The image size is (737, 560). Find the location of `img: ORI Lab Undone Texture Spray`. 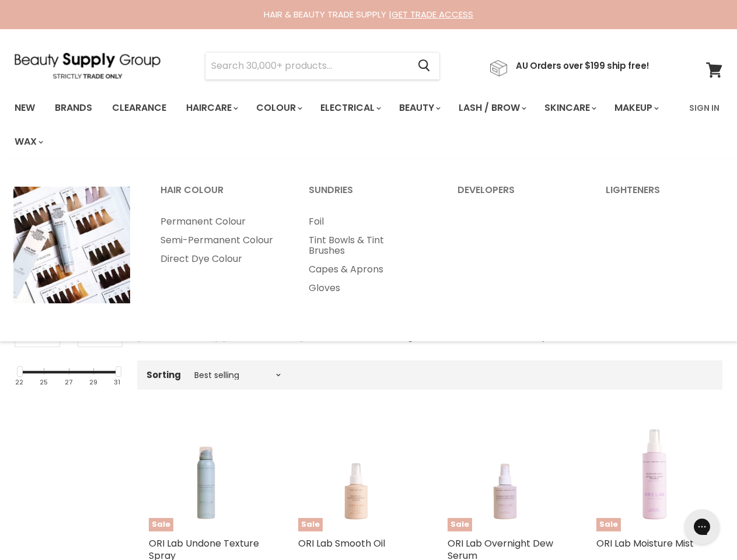

img: ORI Lab Undone Texture Spray is located at coordinates (206, 475).